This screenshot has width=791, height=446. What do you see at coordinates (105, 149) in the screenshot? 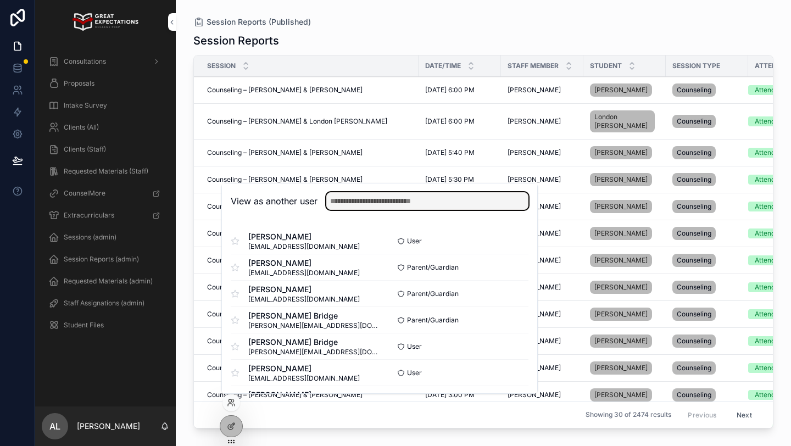
I see `a: Clients (Staff)` at bounding box center [105, 149].